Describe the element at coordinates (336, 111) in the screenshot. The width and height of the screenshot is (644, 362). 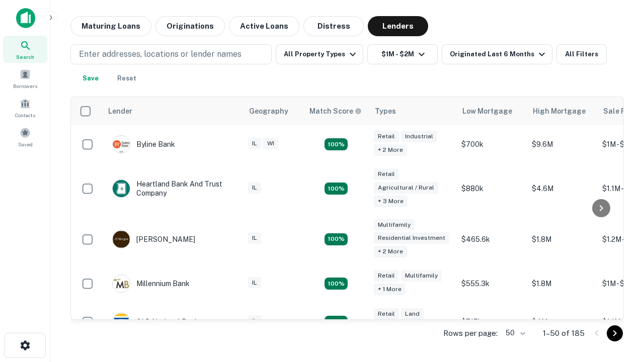
I see `th: Capitalize uses an advanced AI algorithm to match your search with the best lender. The match sco...` at that location.